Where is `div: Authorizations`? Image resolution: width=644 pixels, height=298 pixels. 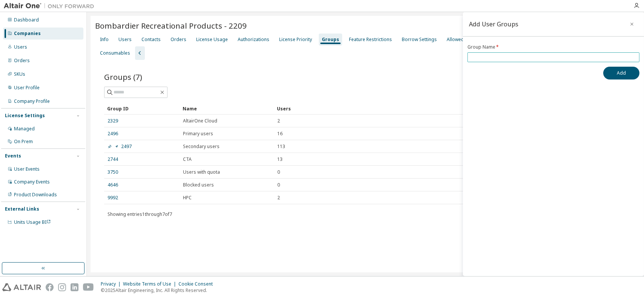 div: Authorizations is located at coordinates (253, 40).